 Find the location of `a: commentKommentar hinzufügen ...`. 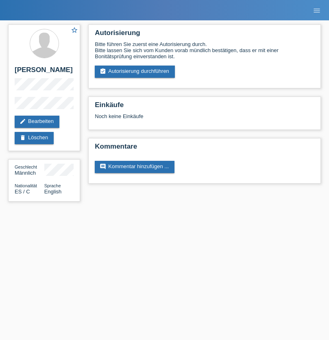

a: commentKommentar hinzufügen ... is located at coordinates (135, 167).